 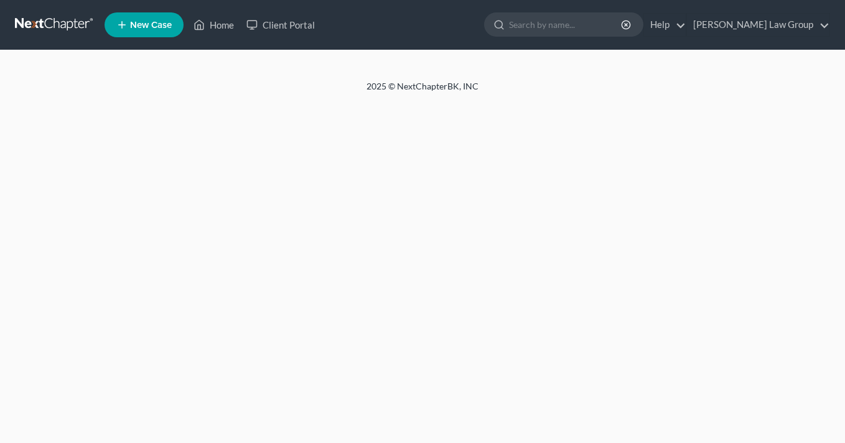 What do you see at coordinates (280, 25) in the screenshot?
I see `a: Client Portal` at bounding box center [280, 25].